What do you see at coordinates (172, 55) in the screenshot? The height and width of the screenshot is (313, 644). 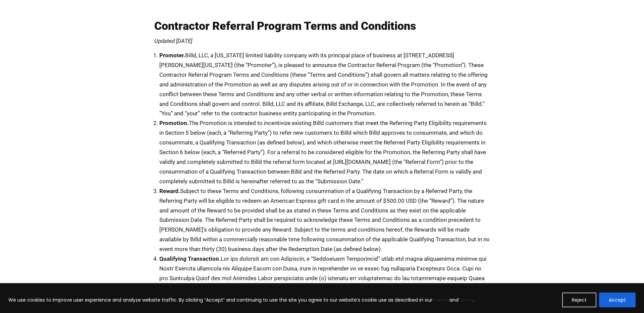 I see `strong: Promoter.` at bounding box center [172, 55].